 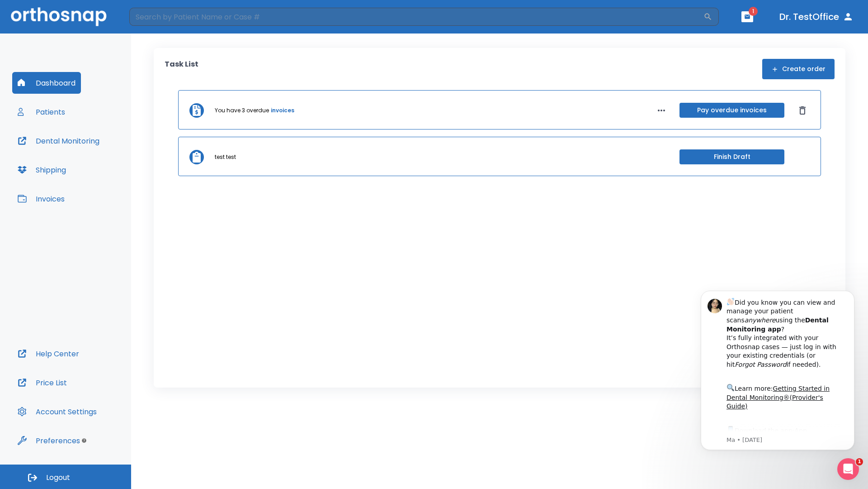 What do you see at coordinates (91, 116) in the screenshot?
I see `a: Getting Started in Dental Monitoring` at bounding box center [91, 116].